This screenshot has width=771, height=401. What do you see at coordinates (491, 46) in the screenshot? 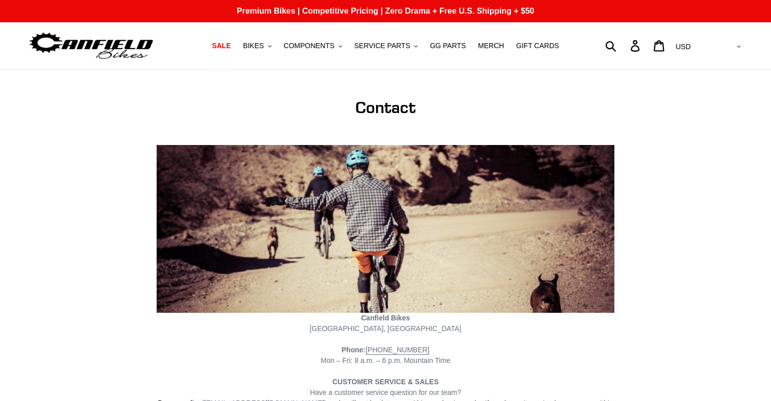
I see `span: MERCH` at bounding box center [491, 46].